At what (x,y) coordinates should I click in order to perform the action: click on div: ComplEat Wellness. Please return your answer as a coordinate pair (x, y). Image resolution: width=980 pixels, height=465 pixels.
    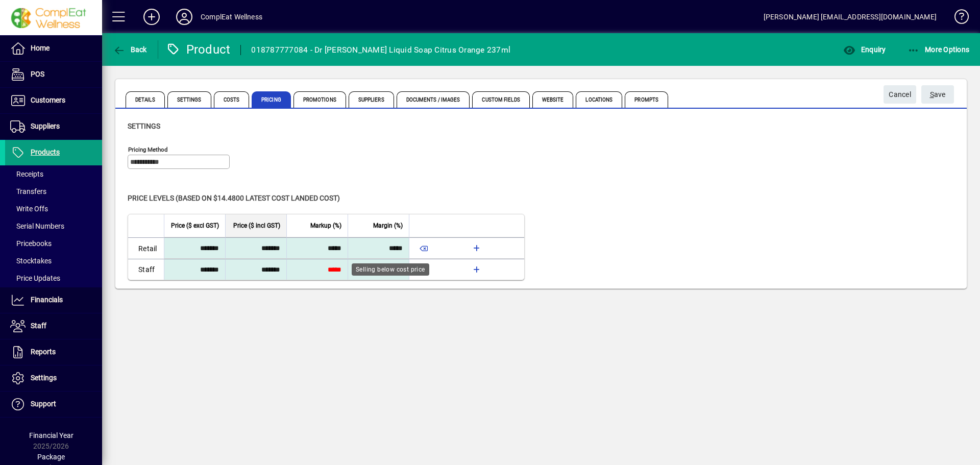
    Looking at the image, I should click on (231, 17).